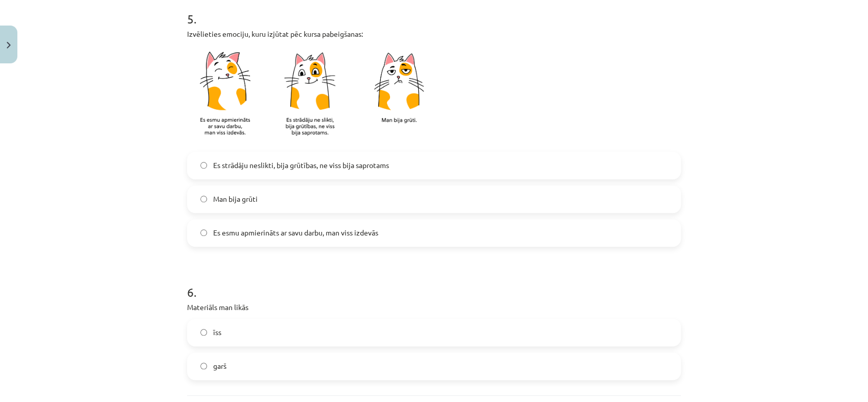 The image size is (868, 402). Describe the element at coordinates (217, 332) in the screenshot. I see `span: īss` at that location.